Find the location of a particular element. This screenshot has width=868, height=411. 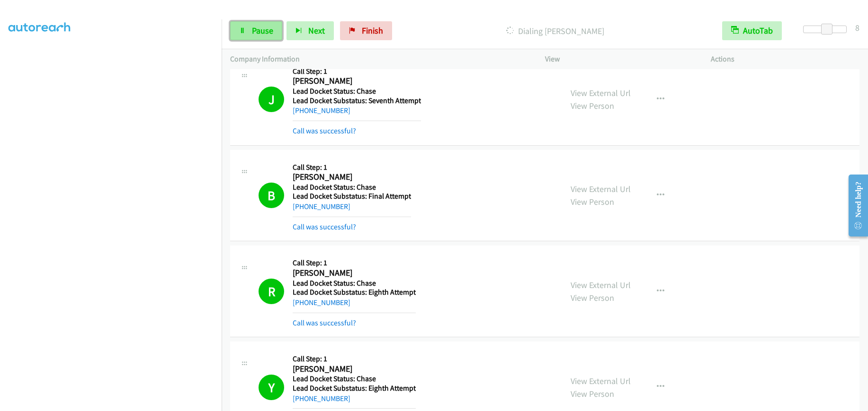

button: AutoTab is located at coordinates (752, 30).